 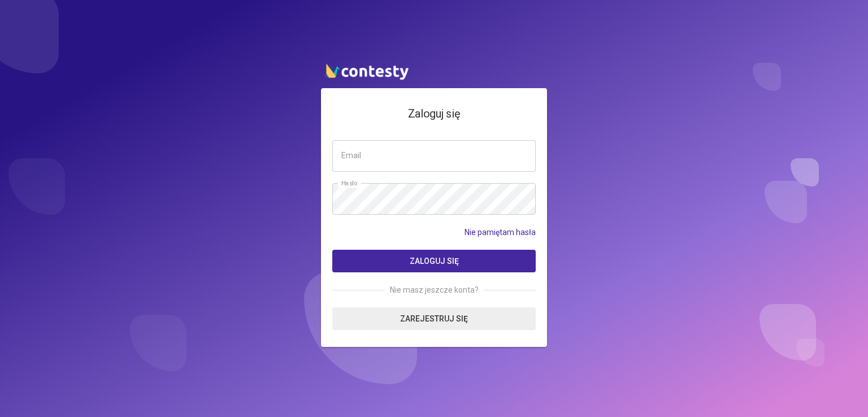 I want to click on span: Zaloguj się, so click(x=434, y=261).